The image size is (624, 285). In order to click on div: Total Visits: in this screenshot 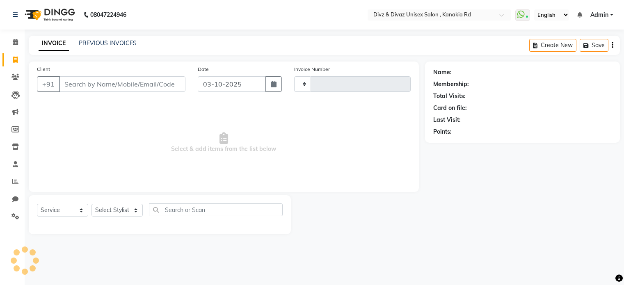, I will do `click(449, 96)`.